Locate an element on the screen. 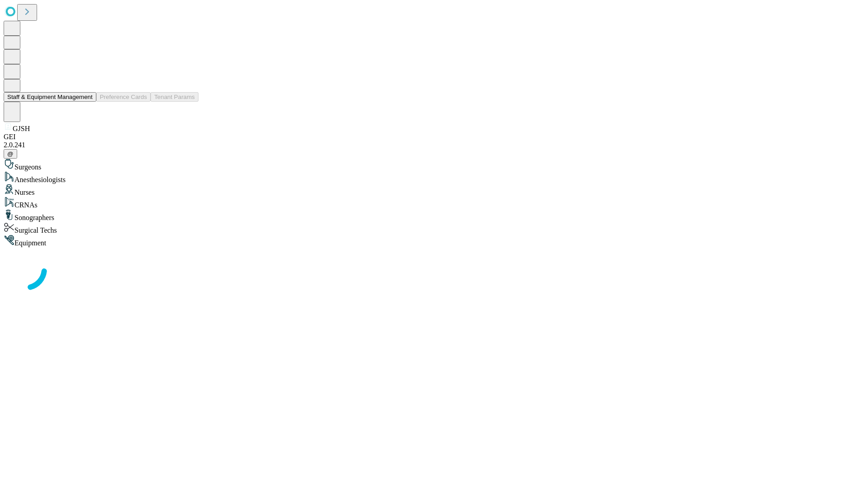 The image size is (868, 488). button: Preference Cards is located at coordinates (123, 97).